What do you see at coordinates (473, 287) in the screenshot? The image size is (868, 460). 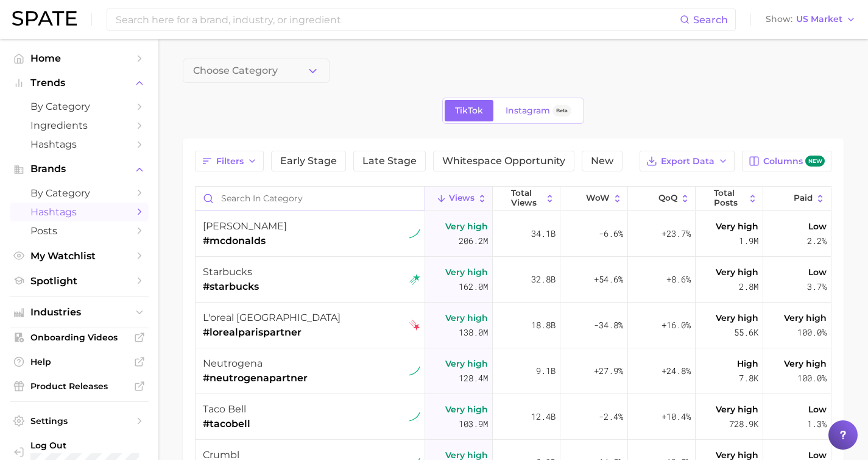 I see `span: 162.0m` at bounding box center [473, 287].